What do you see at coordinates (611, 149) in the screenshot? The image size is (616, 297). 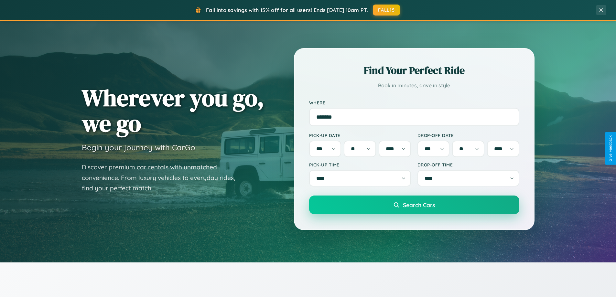 I see `div: Give Feedback` at bounding box center [611, 149].